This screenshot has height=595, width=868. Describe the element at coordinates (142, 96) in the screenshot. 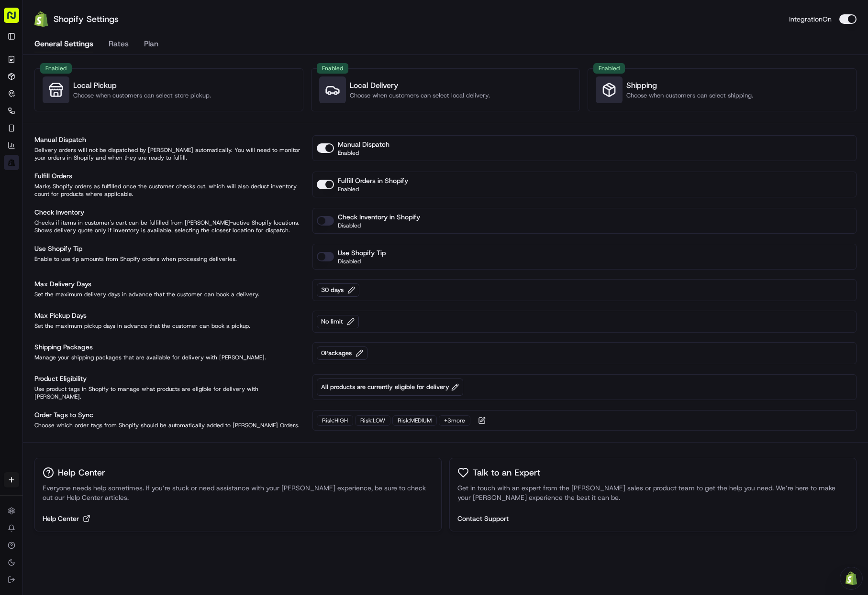

I see `p: Choose when customers can select store pickup.` at that location.